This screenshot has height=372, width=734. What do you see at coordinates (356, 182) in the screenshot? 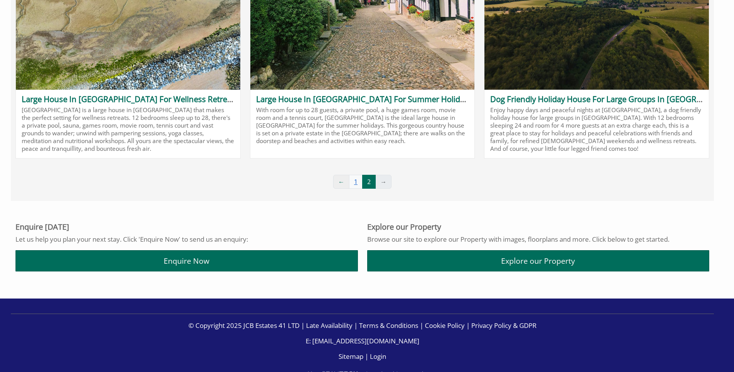
I see `a: 1` at bounding box center [356, 182].